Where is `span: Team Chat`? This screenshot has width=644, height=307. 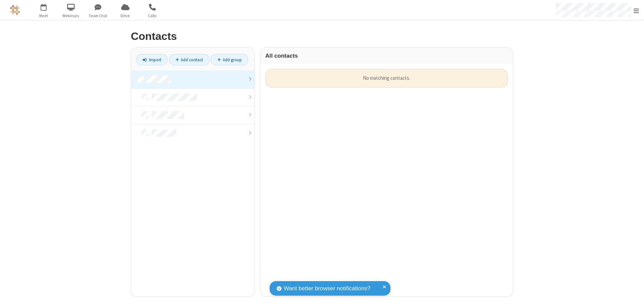 span: Team Chat is located at coordinates (98, 16).